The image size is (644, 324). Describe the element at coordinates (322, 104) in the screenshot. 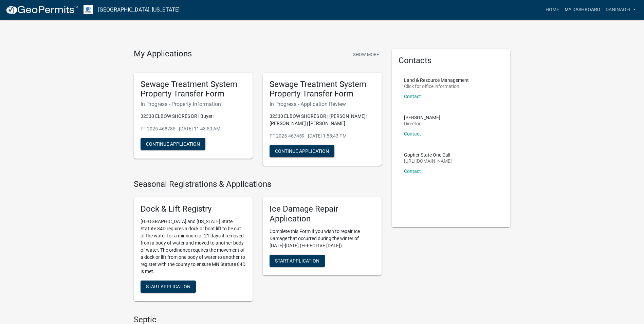

I see `h6: In Progress - Application Review` at that location.